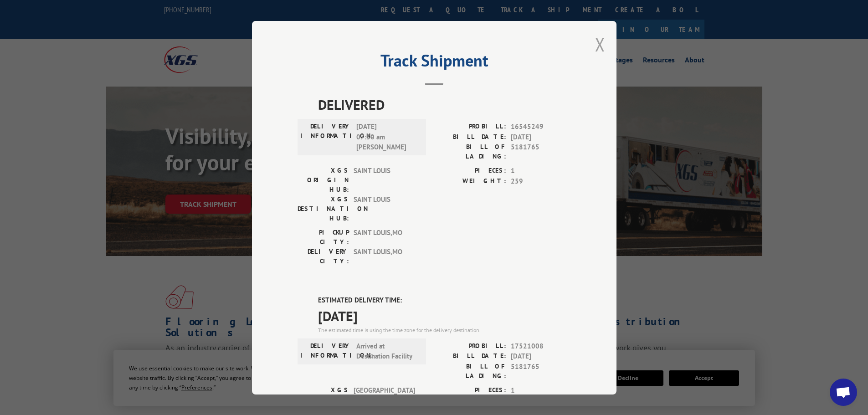 This screenshot has height=415, width=868. Describe the element at coordinates (323, 257) in the screenshot. I see `label: DELIVERY CITY:` at that location.